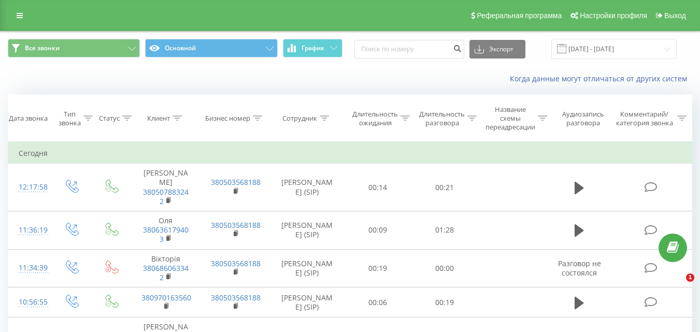 The image size is (700, 332). I want to click on span: 1, so click(690, 278).